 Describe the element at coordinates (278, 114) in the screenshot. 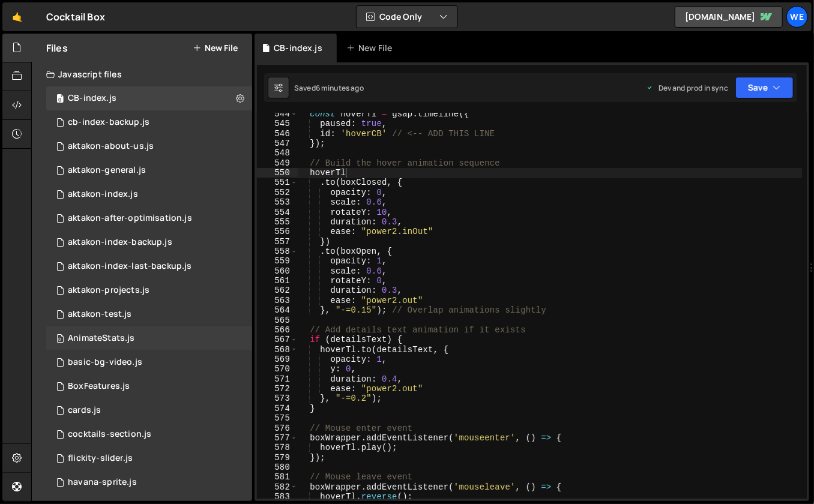

I see `div: 544` at that location.